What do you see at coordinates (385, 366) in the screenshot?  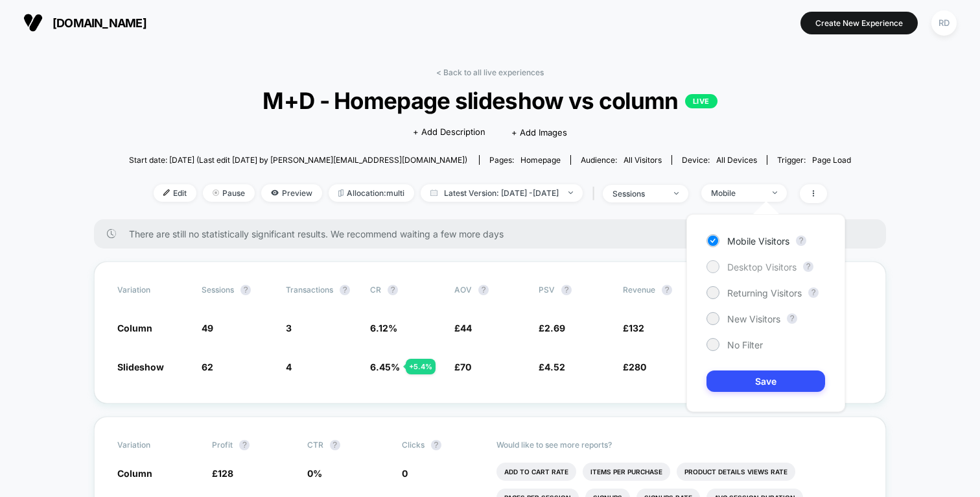 I see `span: 6.45 %` at bounding box center [385, 366].